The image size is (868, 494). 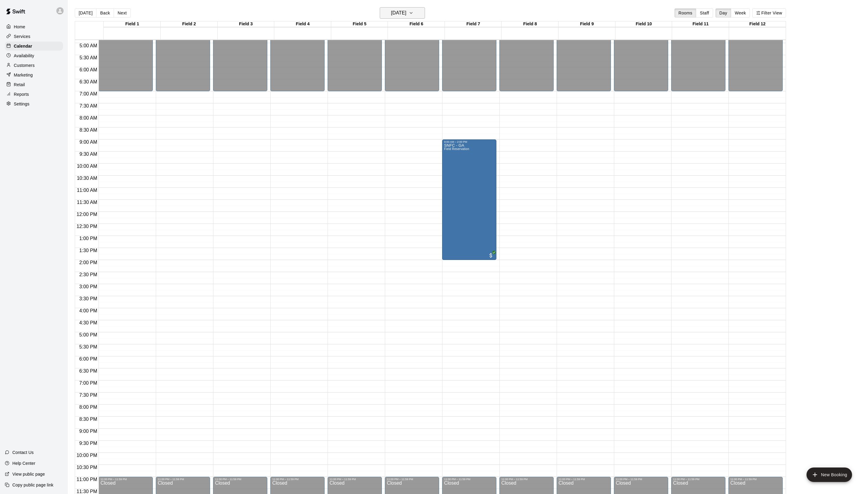 I want to click on div: Field 11, so click(x=700, y=24).